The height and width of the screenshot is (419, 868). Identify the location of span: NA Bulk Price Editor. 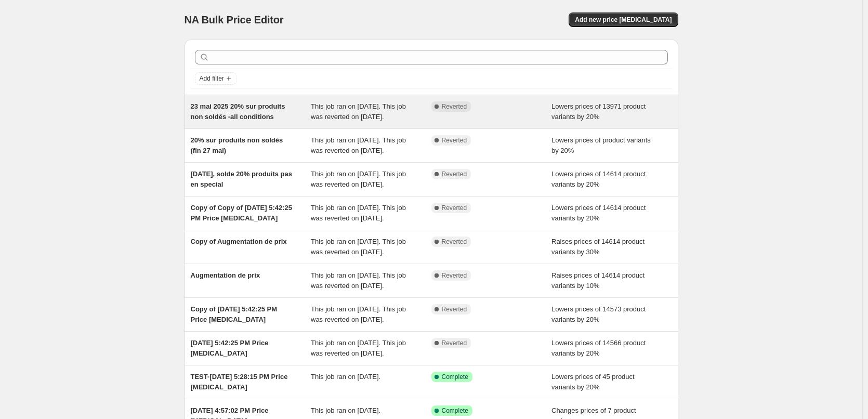
(234, 20).